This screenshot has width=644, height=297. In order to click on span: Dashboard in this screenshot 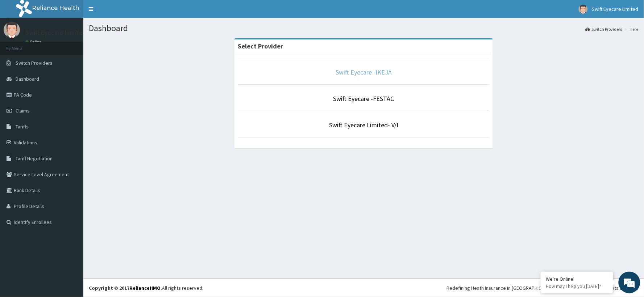, I will do `click(28, 79)`.